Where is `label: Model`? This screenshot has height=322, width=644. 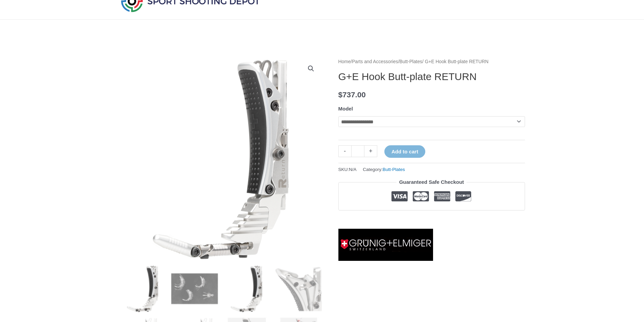 label: Model is located at coordinates (346, 108).